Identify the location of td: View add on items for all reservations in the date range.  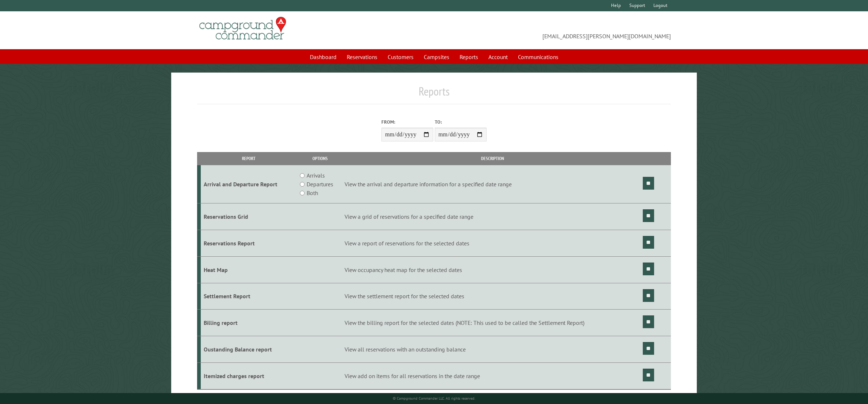
(492, 376).